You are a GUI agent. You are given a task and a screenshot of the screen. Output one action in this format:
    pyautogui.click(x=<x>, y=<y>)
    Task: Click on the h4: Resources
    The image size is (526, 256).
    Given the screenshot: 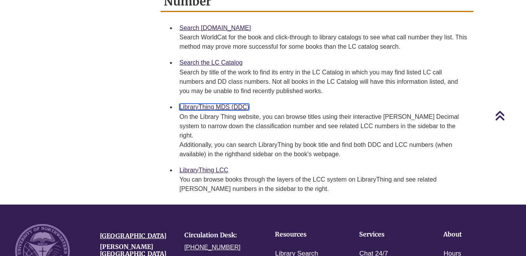 What is the action you would take?
    pyautogui.click(x=305, y=235)
    